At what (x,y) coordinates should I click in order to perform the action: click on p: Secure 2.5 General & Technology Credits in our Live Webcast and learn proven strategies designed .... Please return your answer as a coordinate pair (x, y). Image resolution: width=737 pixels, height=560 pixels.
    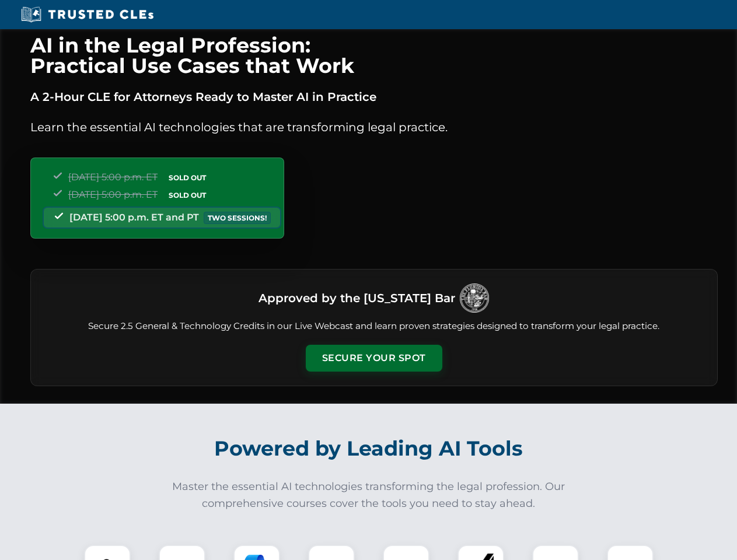
    Looking at the image, I should click on (374, 327).